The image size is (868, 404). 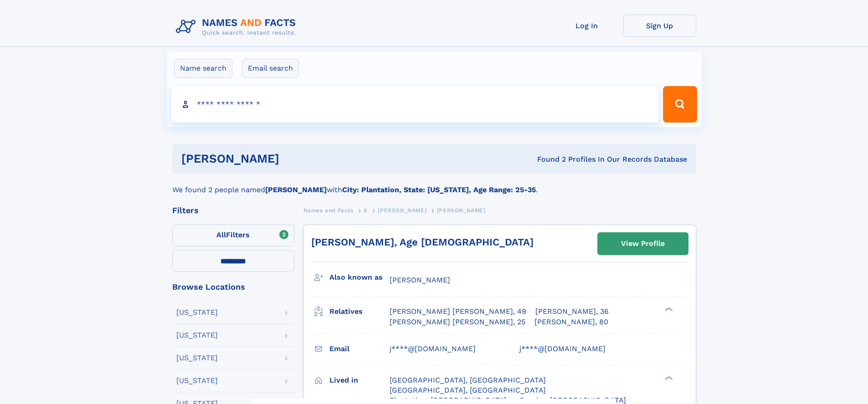 I want to click on span: S, so click(x=365, y=210).